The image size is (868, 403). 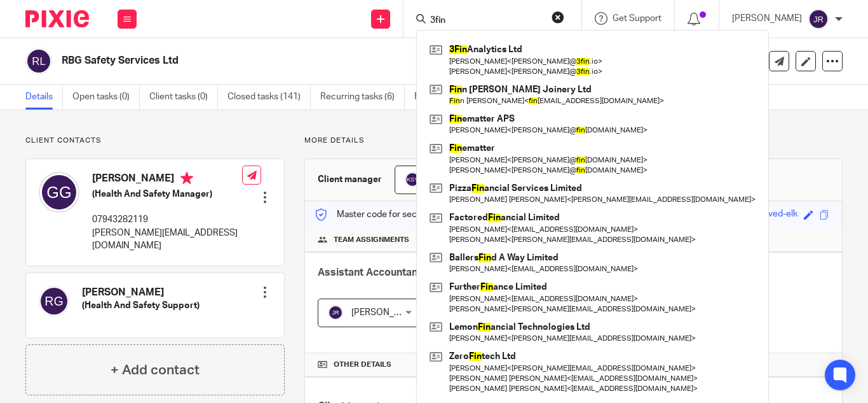 I want to click on h5: (Health And Safety Support), so click(x=141, y=305).